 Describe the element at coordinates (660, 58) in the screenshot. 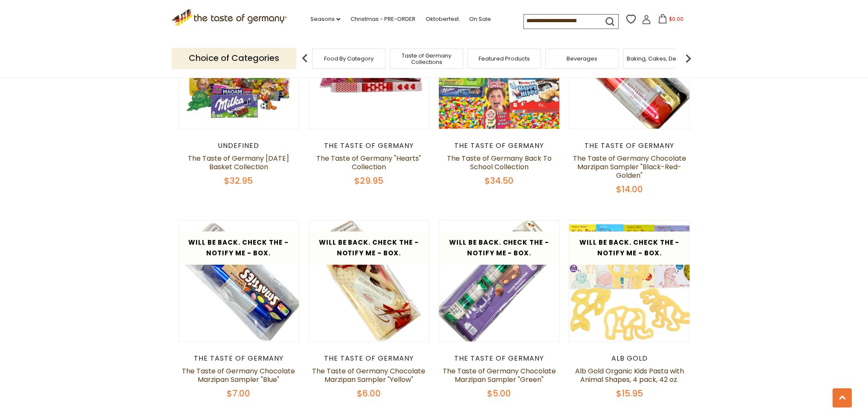

I see `span: Baking, Cakes, Desserts` at that location.